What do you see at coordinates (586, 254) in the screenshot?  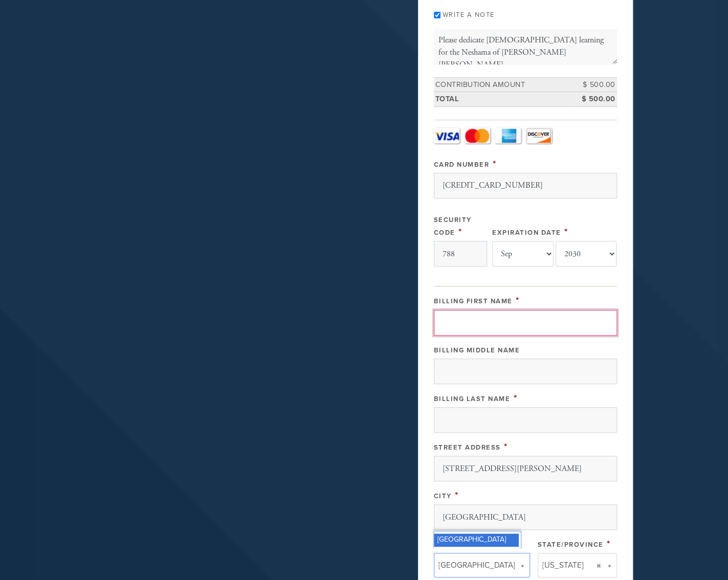 I see `select: Expiration Date year` at bounding box center [586, 254].